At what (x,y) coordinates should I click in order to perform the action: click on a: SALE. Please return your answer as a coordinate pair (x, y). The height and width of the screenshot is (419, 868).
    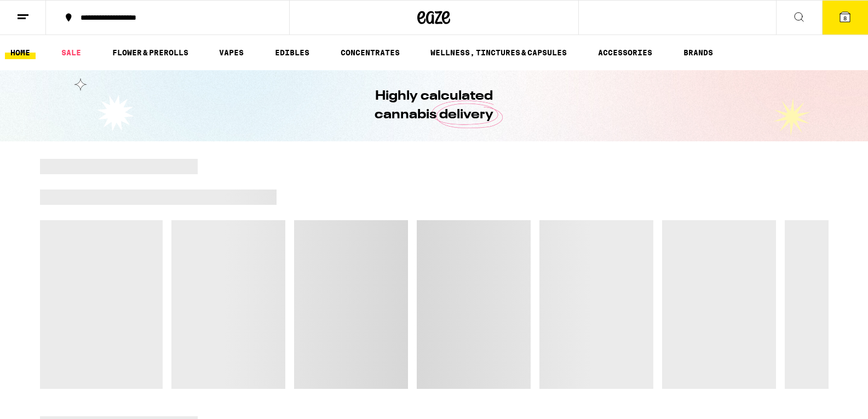
    Looking at the image, I should click on (71, 52).